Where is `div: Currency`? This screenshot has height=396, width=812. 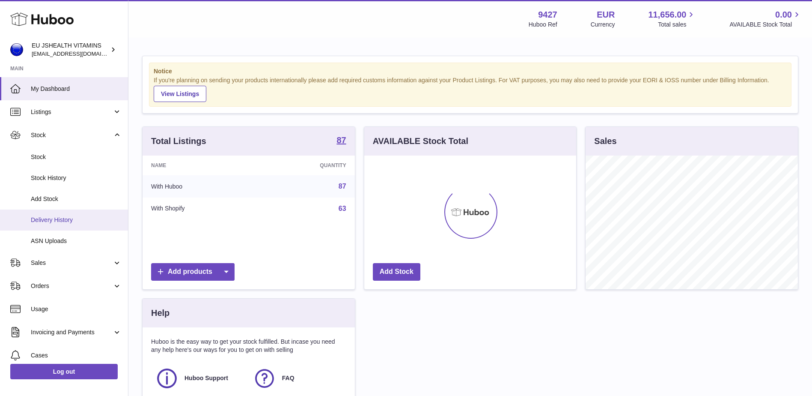 div: Currency is located at coordinates (603, 24).